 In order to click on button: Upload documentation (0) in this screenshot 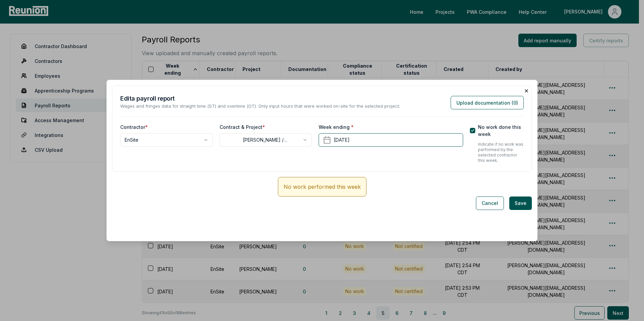, I will do `click(487, 103)`.